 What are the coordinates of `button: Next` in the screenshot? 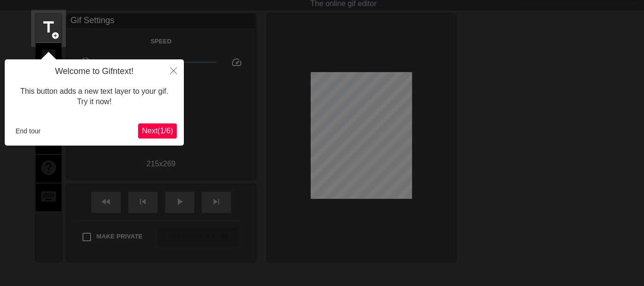 It's located at (158, 131).